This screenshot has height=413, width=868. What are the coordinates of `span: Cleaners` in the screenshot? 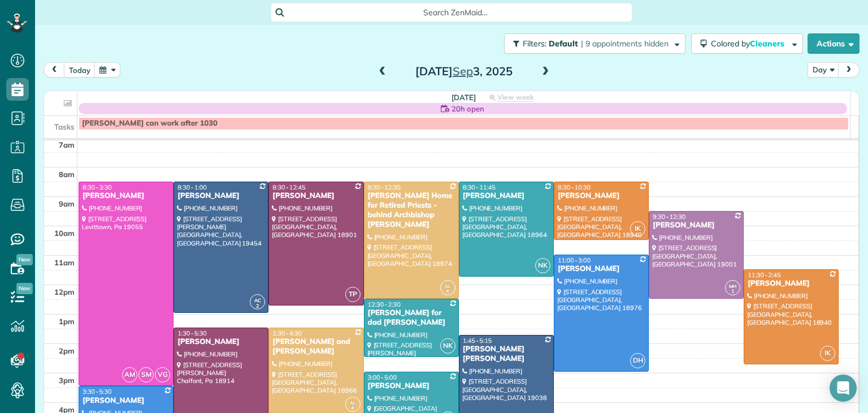 It's located at (768, 44).